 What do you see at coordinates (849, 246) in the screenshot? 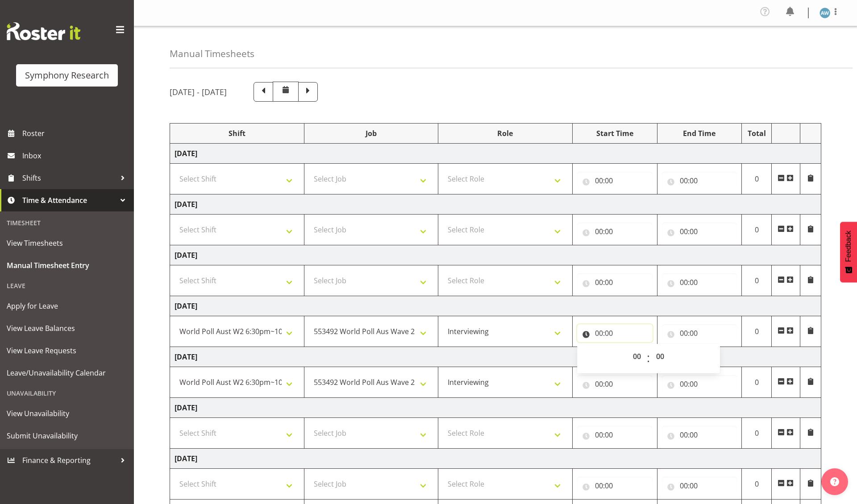
I see `span: Feedback` at bounding box center [849, 246].